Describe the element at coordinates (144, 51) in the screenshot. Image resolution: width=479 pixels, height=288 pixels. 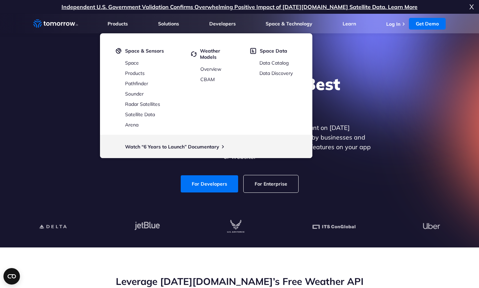
I see `span: Space & Sensors` at that location.